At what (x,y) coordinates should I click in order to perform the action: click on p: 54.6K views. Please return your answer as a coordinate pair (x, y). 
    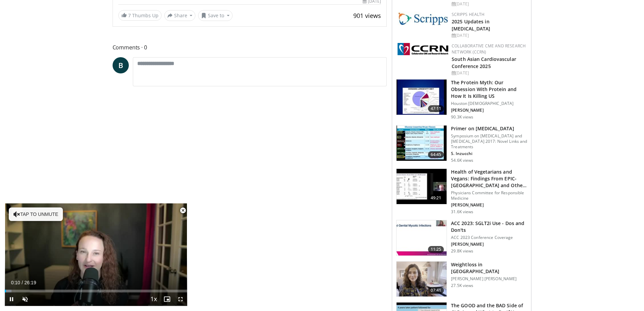
    Looking at the image, I should click on (462, 161).